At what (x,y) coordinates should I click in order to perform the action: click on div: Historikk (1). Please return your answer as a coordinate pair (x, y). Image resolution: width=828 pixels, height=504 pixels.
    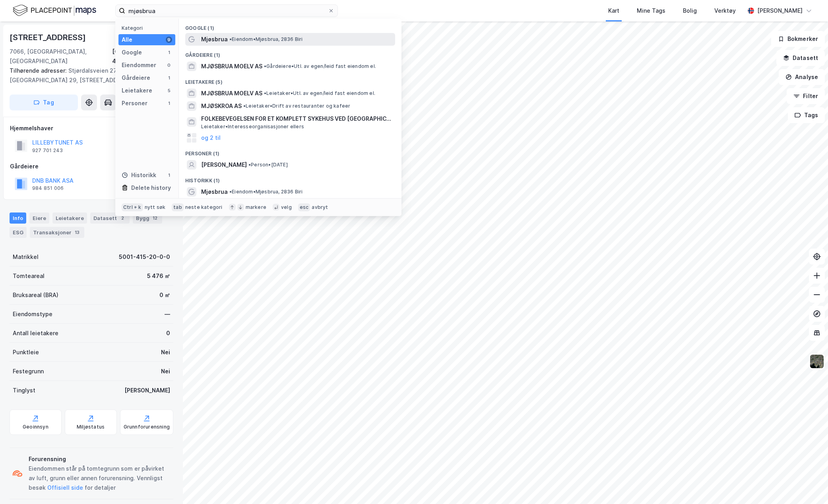
    Looking at the image, I should click on (290, 178).